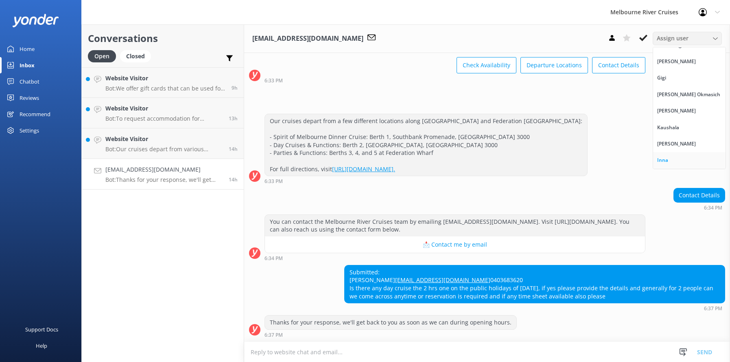  What do you see at coordinates (233, 118) in the screenshot?
I see `span: Aug 27 2025 07:38pm (UTC +10:00) Australia/Sydney` at bounding box center [233, 118].